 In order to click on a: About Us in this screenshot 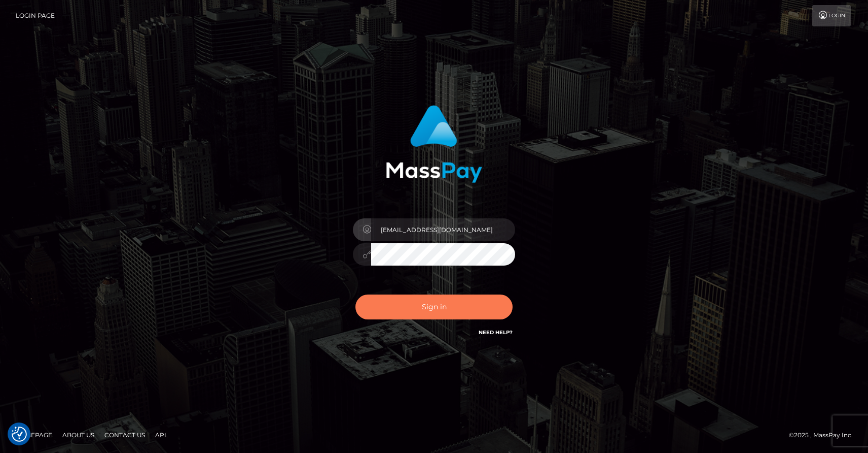, I will do `click(78, 435)`.